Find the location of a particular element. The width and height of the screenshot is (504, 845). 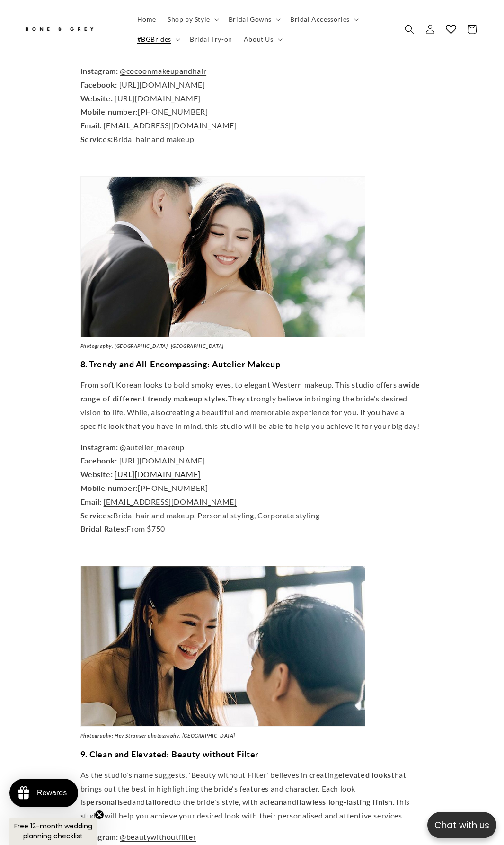

strong: clean is located at coordinates (273, 802).